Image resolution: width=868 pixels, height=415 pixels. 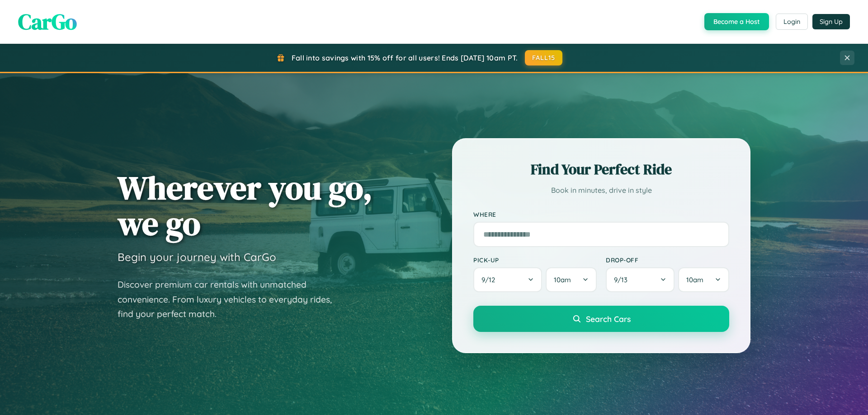 I want to click on h1: Wherever you go, we go, so click(x=245, y=206).